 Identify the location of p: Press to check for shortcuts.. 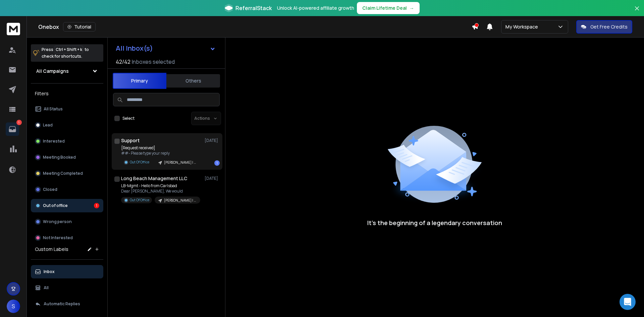
(65, 53).